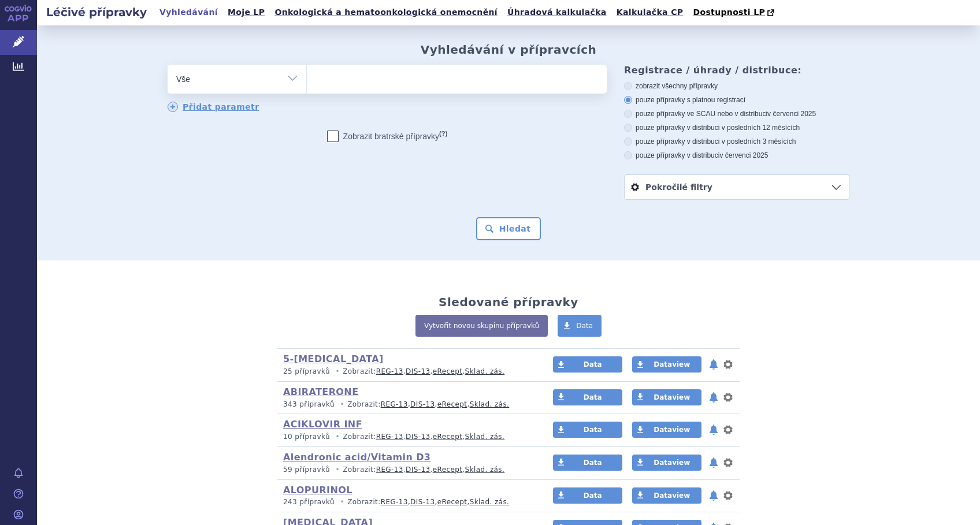  Describe the element at coordinates (306, 470) in the screenshot. I see `span: 59 přípravků` at that location.